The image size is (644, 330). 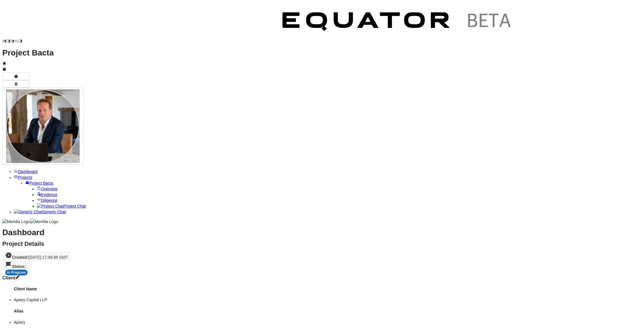 I want to click on span: Dashboard, so click(x=28, y=172).